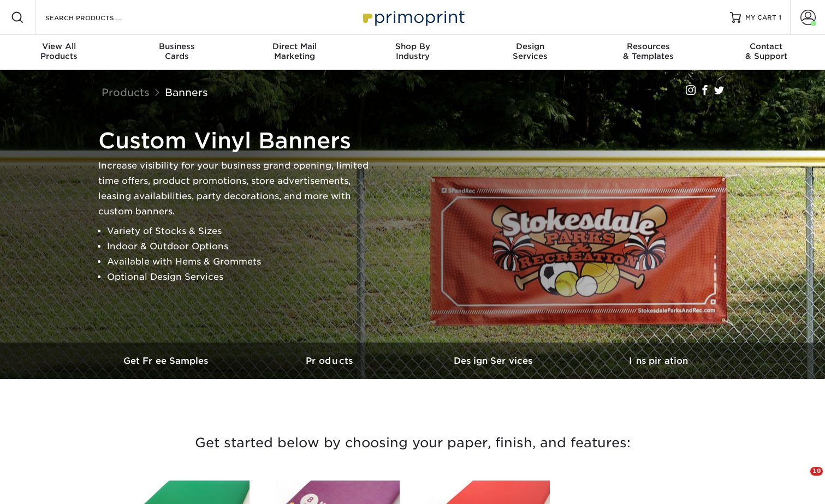 The height and width of the screenshot is (504, 825). What do you see at coordinates (780, 18) in the screenshot?
I see `span: 1` at bounding box center [780, 18].